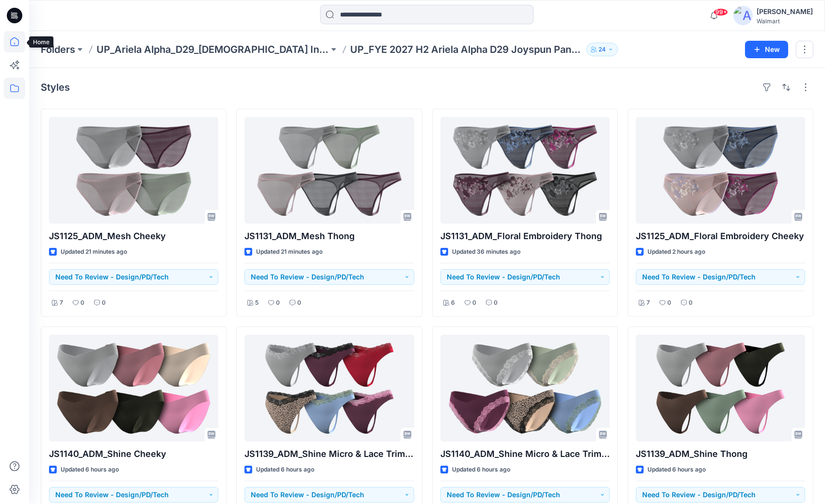 The height and width of the screenshot is (504, 825). What do you see at coordinates (766, 49) in the screenshot?
I see `button: New` at bounding box center [766, 49].